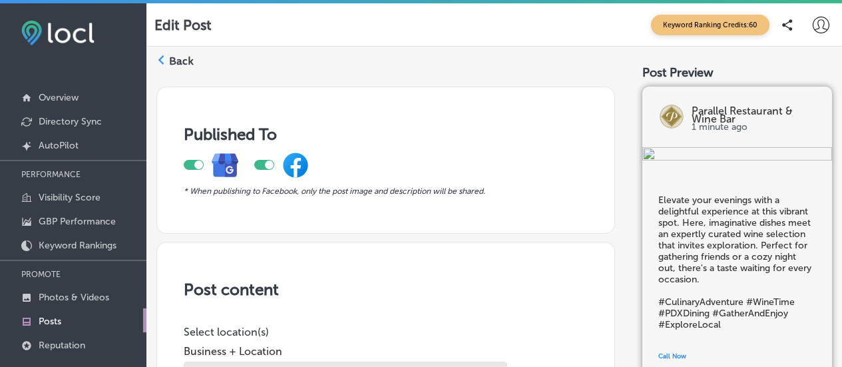  Describe the element at coordinates (673, 356) in the screenshot. I see `span: Call Now` at that location.